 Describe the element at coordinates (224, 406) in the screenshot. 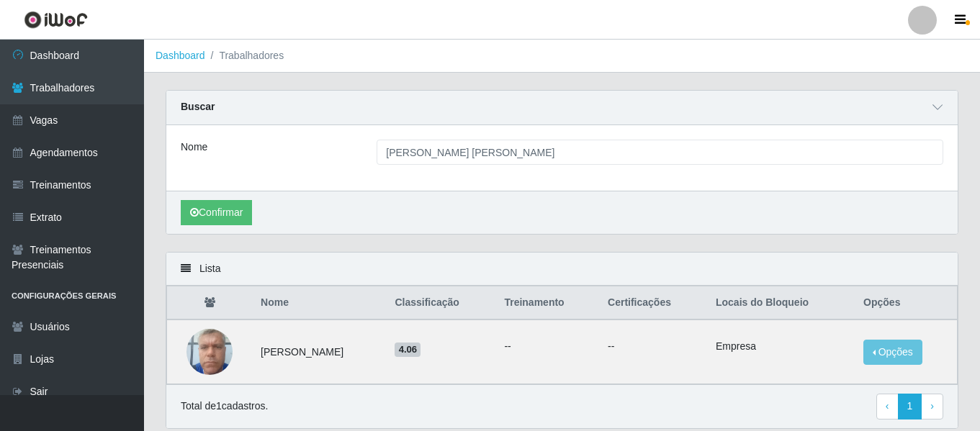

I see `p: Total de 1 cadastros.` at that location.